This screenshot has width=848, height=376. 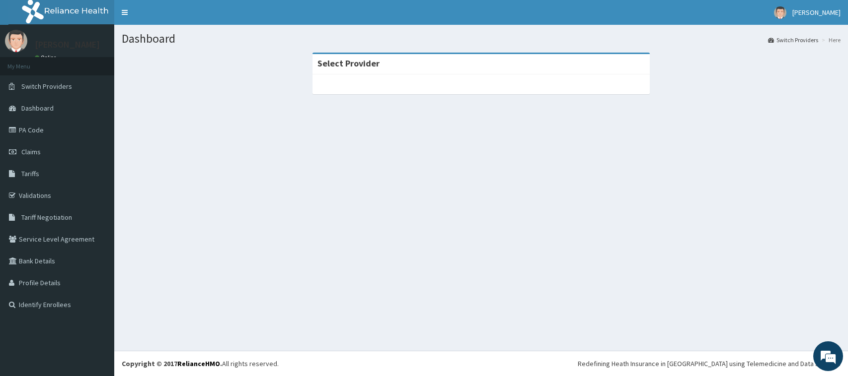 I want to click on span: Tariff Negotiation, so click(x=47, y=217).